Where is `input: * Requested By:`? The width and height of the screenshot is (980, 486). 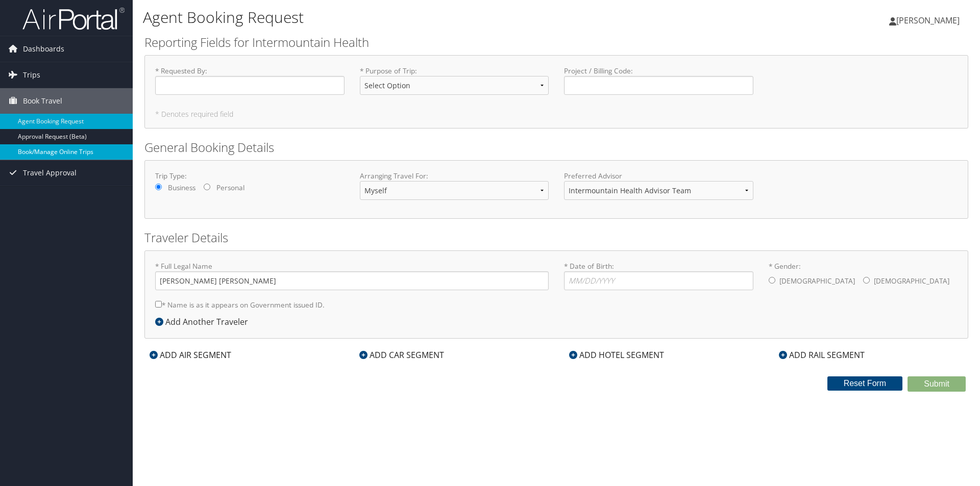 input: * Requested By: is located at coordinates (250, 85).